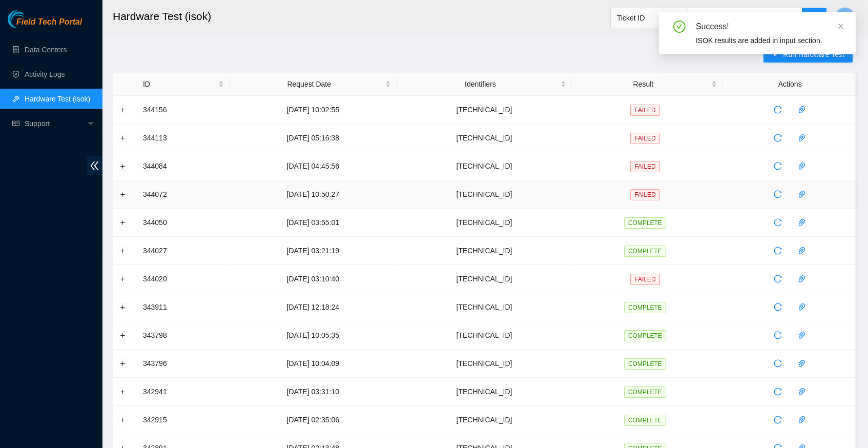 This screenshot has width=868, height=448. I want to click on td: 344050, so click(184, 222).